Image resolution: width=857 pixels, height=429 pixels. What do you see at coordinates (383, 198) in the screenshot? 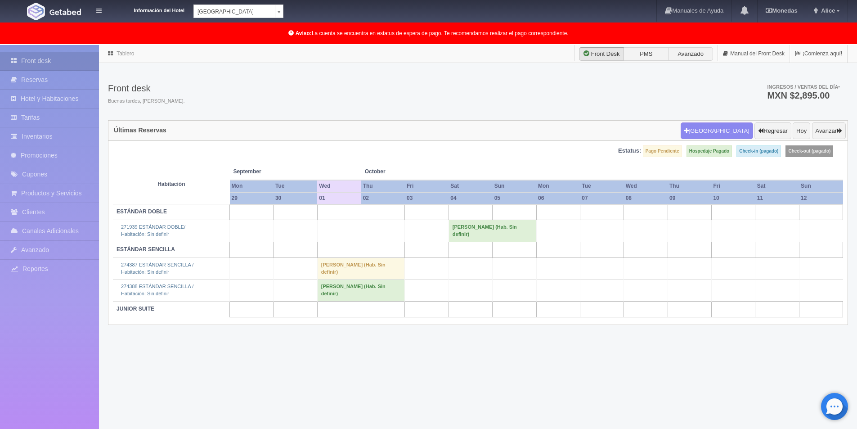
I see `th: 02` at bounding box center [383, 198].